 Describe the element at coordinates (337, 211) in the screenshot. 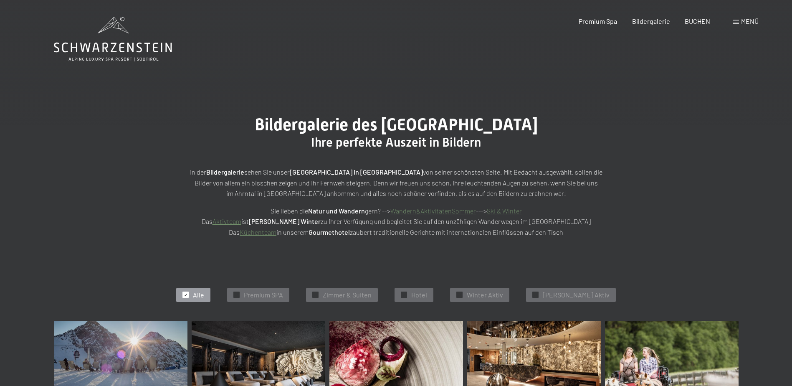

I see `strong: Natur und Wandern` at that location.